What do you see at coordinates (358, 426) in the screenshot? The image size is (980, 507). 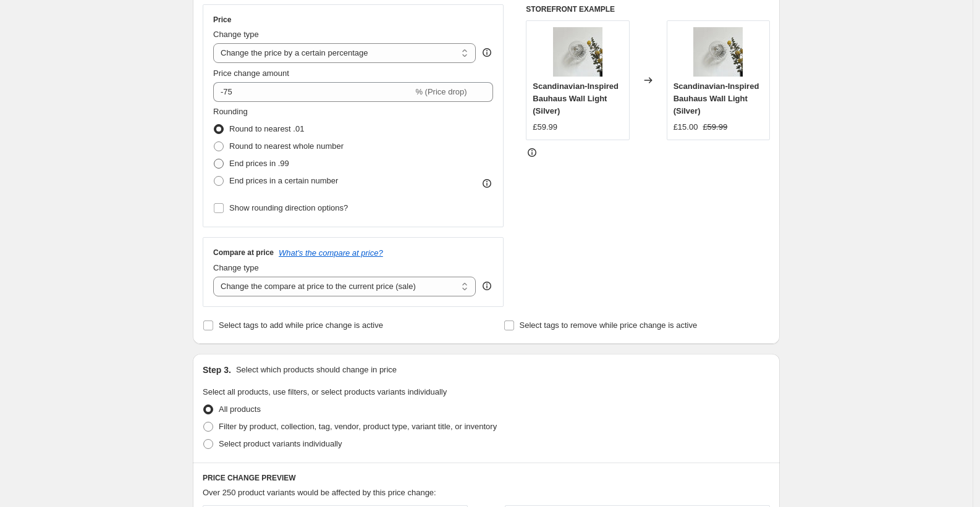 I see `span: Filter by product, collection, tag, vendor, product type, variant title, or inventory` at bounding box center [358, 426].